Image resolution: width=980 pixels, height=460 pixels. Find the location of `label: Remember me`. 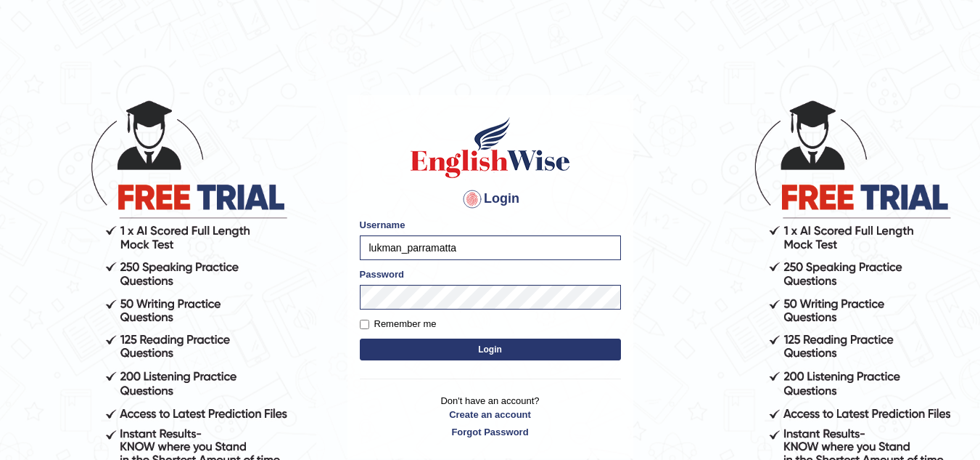

label: Remember me is located at coordinates (399, 324).